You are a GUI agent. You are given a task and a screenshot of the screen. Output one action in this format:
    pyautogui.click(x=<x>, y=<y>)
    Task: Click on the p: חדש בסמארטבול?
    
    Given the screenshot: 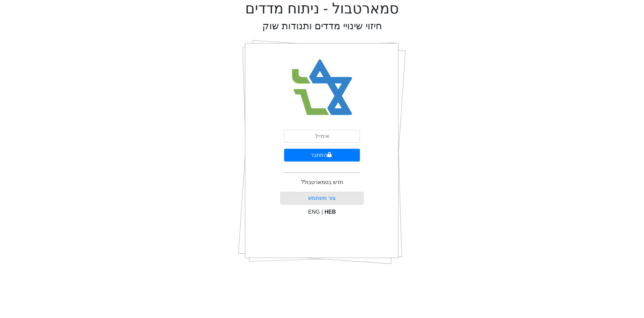 What is the action you would take?
    pyautogui.click(x=322, y=182)
    